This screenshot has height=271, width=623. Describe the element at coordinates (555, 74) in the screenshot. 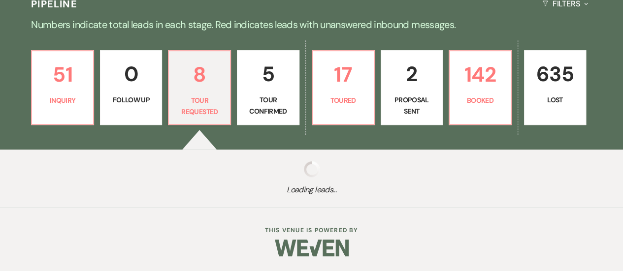

I see `p: 635` at that location.